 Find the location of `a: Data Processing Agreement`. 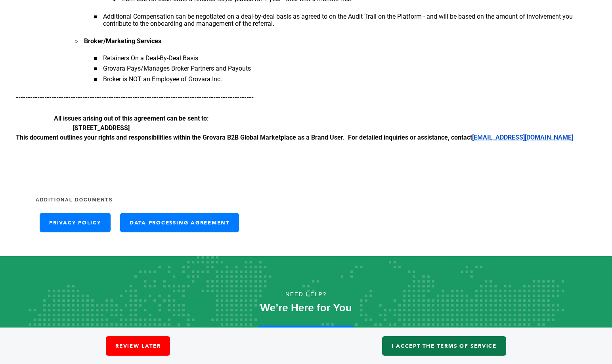

a: Data Processing Agreement is located at coordinates (179, 223).